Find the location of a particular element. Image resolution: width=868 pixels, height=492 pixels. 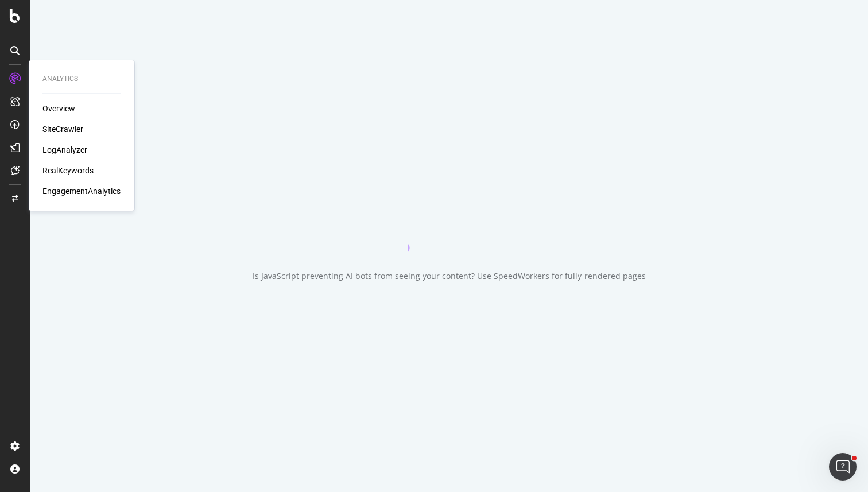

div: Overview is located at coordinates (59, 108).